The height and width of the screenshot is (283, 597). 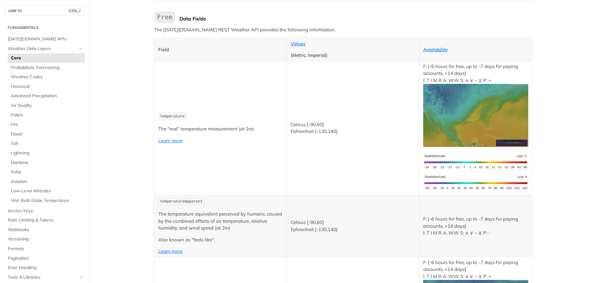 What do you see at coordinates (181, 202) in the screenshot?
I see `span: temperatureApparent` at bounding box center [181, 202].